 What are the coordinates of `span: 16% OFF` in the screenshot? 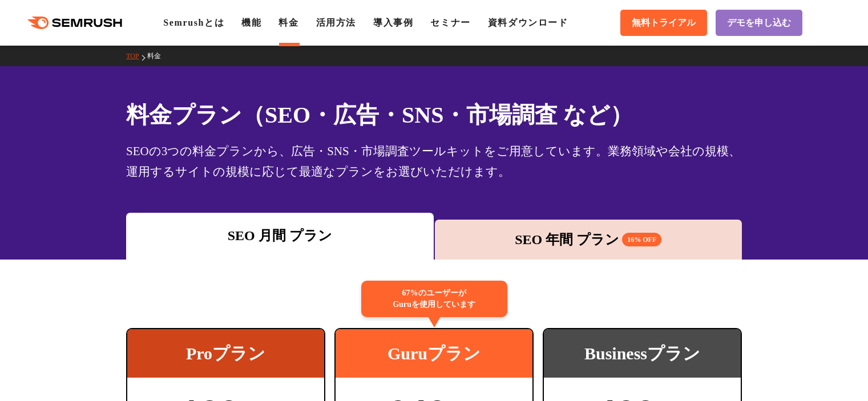 It's located at (641, 239).